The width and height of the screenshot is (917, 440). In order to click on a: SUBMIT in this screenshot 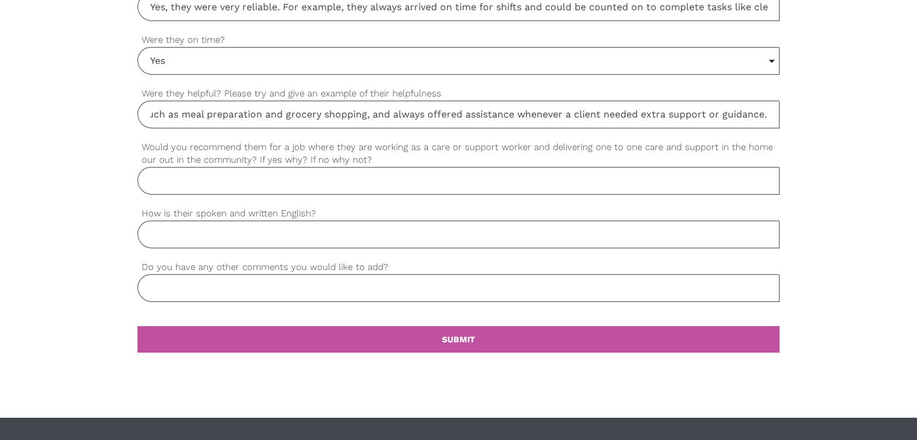, I will do `click(458, 340)`.